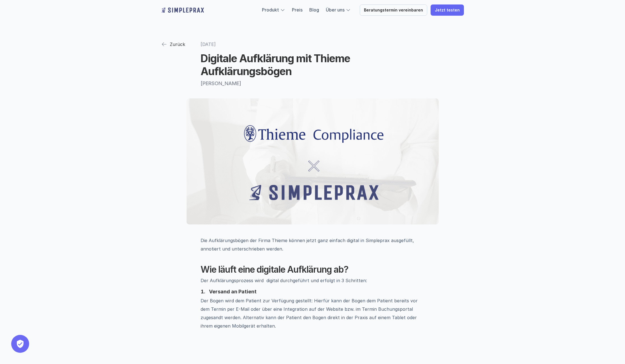  What do you see at coordinates (173, 44) in the screenshot?
I see `a: Zurück` at bounding box center [173, 44].